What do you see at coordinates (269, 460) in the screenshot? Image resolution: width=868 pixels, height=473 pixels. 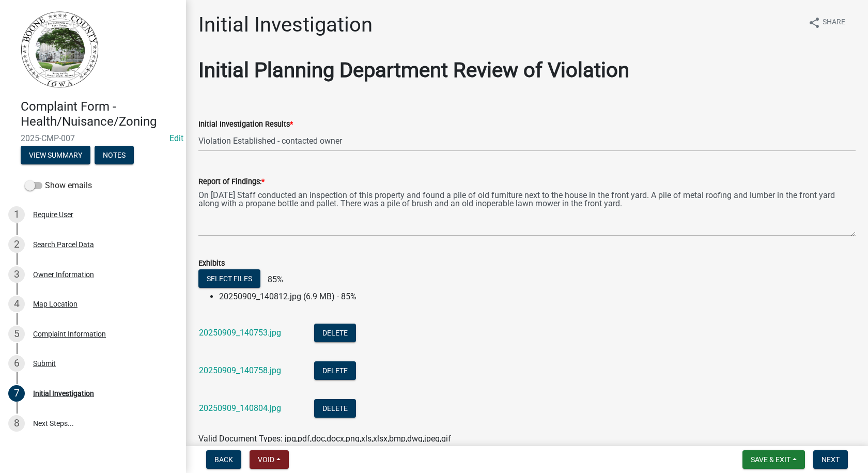 I see `button: Void` at bounding box center [269, 460].